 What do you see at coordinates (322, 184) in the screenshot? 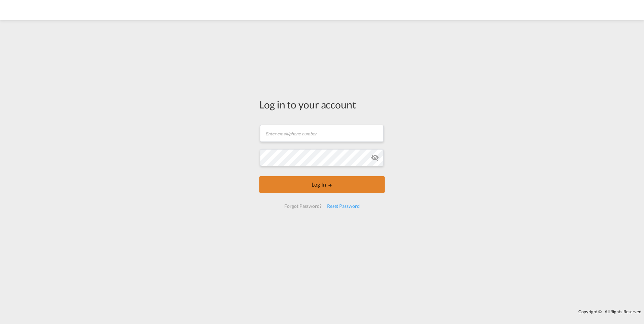
I see `button: LOGIN` at bounding box center [322, 184].